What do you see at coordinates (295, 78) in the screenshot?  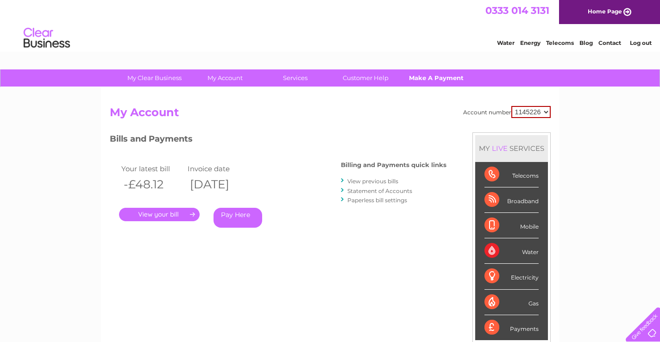 I see `a: Services` at bounding box center [295, 78].